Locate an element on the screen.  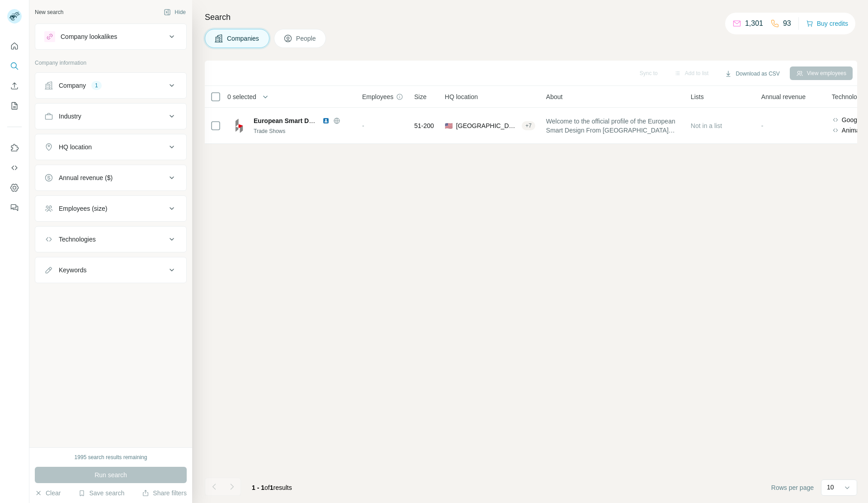
div: + 7 is located at coordinates (529, 126).